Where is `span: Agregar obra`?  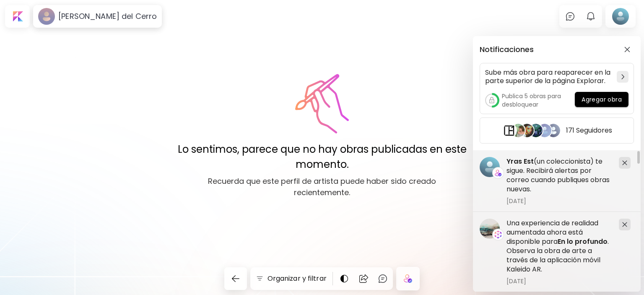 span: Agregar obra is located at coordinates (601, 99).